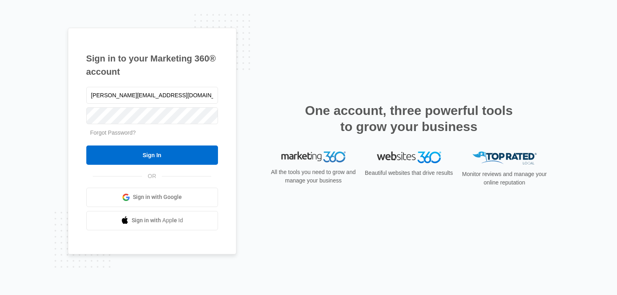 The width and height of the screenshot is (617, 295). I want to click on input: Sign In, so click(152, 155).